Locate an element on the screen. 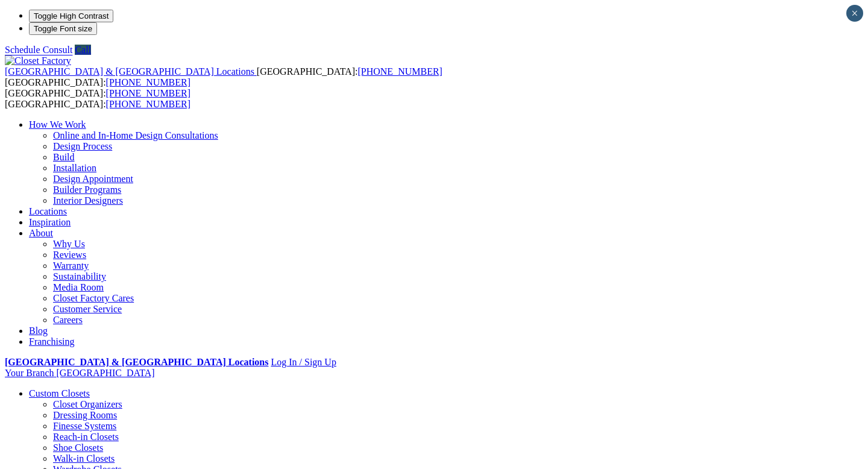 The width and height of the screenshot is (868, 469). span: Toggle High Contrast is located at coordinates (71, 16).